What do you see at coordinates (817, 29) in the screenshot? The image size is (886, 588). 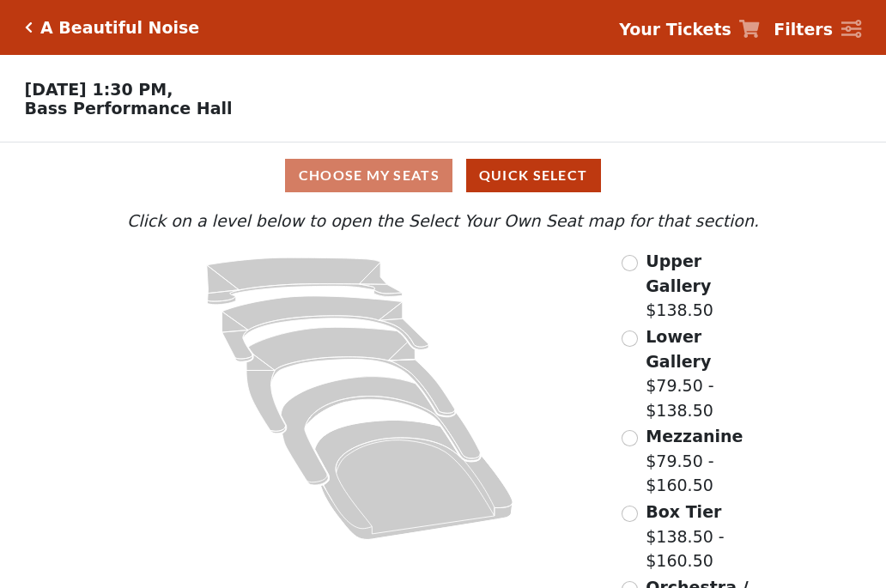 I see `a: Filters` at bounding box center [817, 29].